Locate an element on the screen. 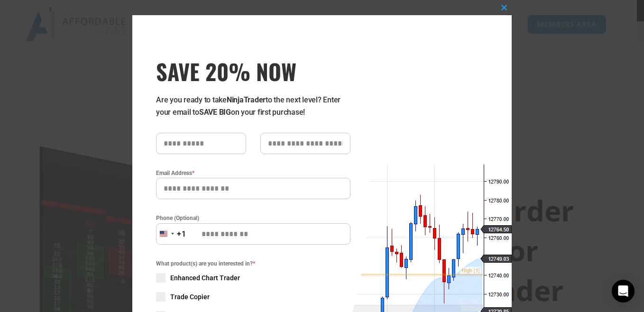 The height and width of the screenshot is (312, 644). button: Selected country is located at coordinates (171, 234).